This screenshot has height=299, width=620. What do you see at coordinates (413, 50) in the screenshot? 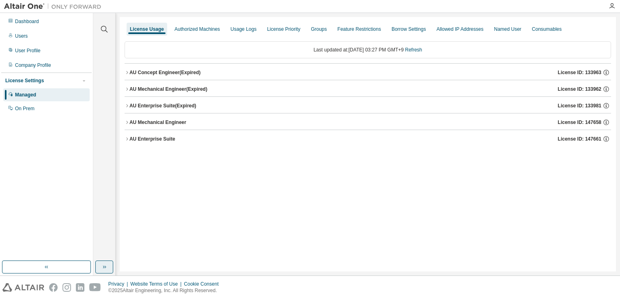
I see `a: Refresh` at bounding box center [413, 50].